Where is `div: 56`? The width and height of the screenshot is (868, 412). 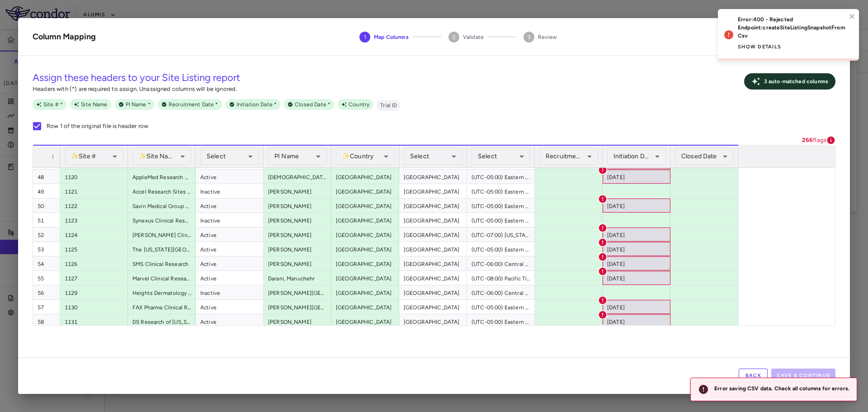
div: 56 is located at coordinates (46, 292).